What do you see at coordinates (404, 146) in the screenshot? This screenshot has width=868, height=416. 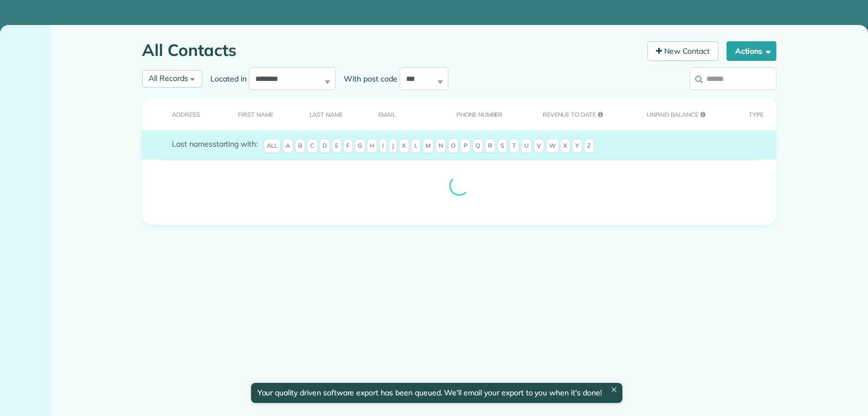 I see `span: K` at bounding box center [404, 146].